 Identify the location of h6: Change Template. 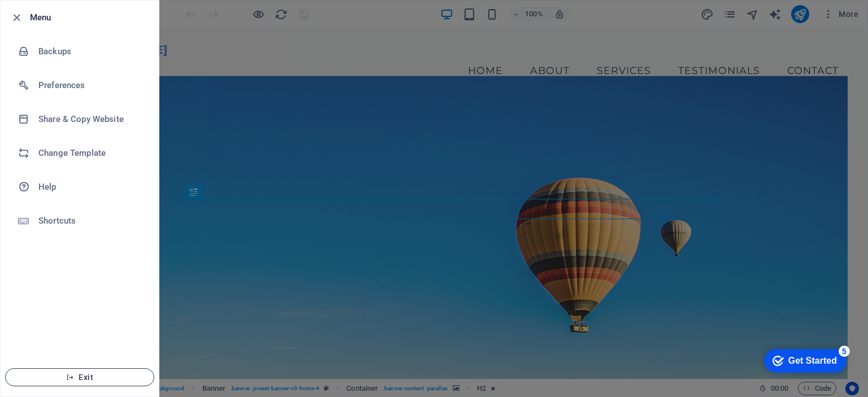
(90, 153).